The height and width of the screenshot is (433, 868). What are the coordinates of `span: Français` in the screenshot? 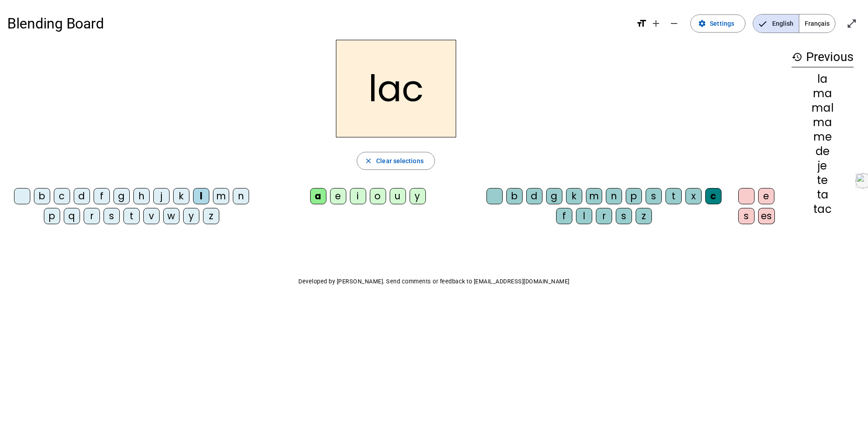 It's located at (817, 24).